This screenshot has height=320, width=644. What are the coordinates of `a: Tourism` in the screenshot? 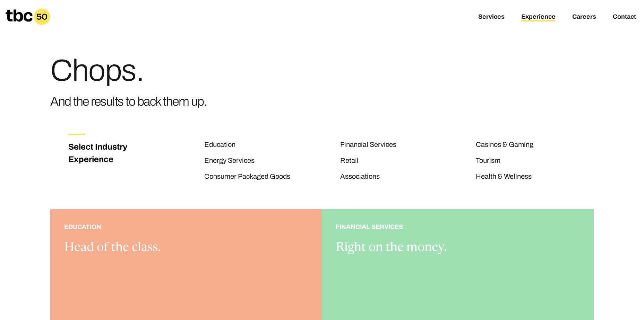 It's located at (488, 161).